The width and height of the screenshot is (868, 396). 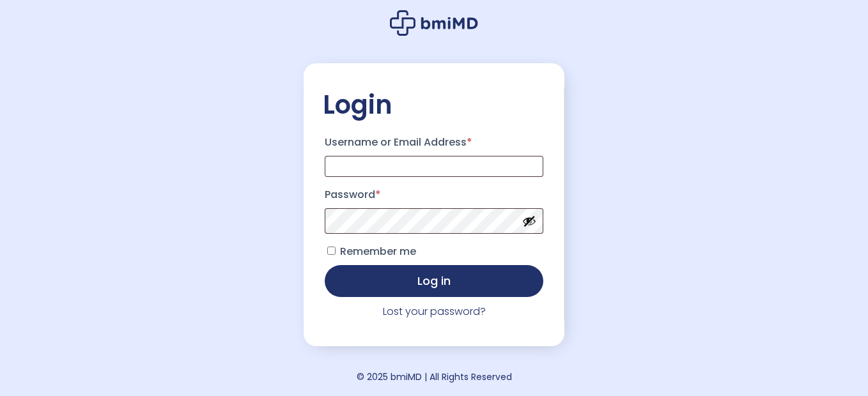 What do you see at coordinates (434, 195) in the screenshot?
I see `label: Password` at bounding box center [434, 195].